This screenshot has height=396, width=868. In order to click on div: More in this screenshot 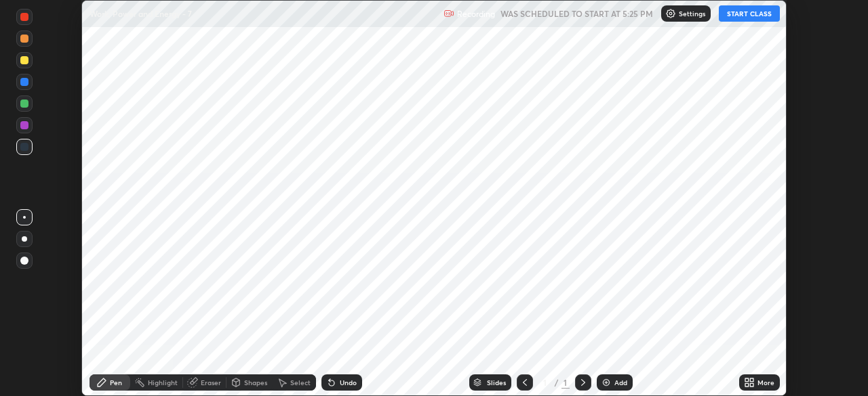, I will do `click(766, 383)`.